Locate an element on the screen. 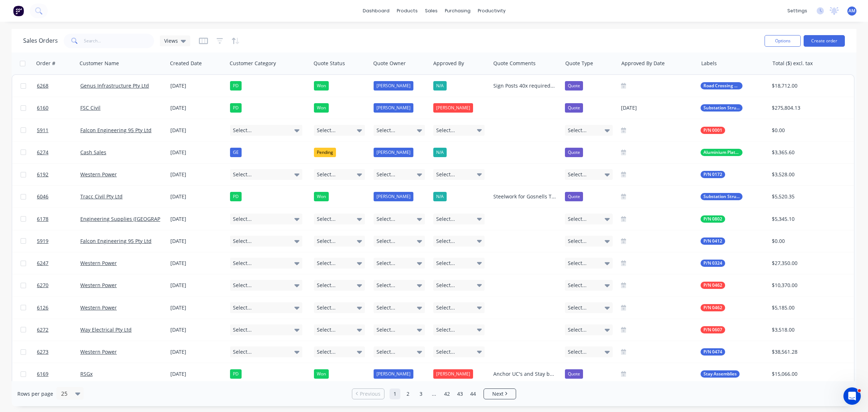 The height and width of the screenshot is (412, 868). div: $3,528.00 is located at coordinates (810, 174).